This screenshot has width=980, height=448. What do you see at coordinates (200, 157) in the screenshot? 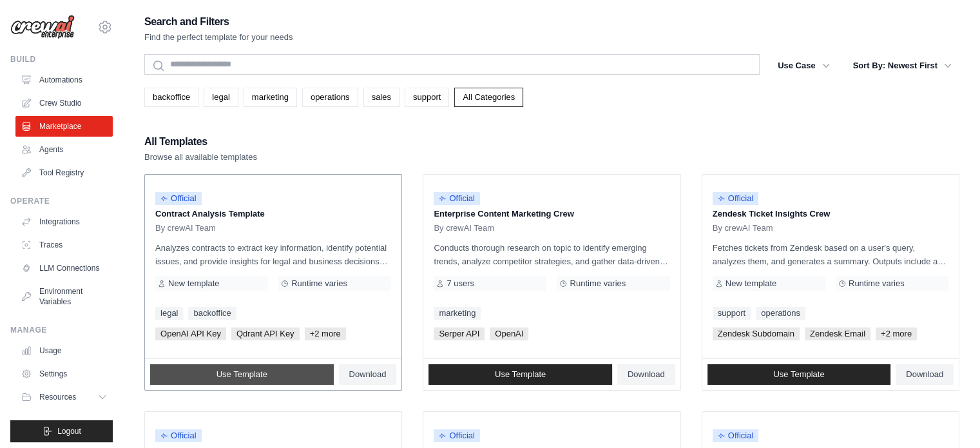
I see `p: Browse all available templates` at bounding box center [200, 157].